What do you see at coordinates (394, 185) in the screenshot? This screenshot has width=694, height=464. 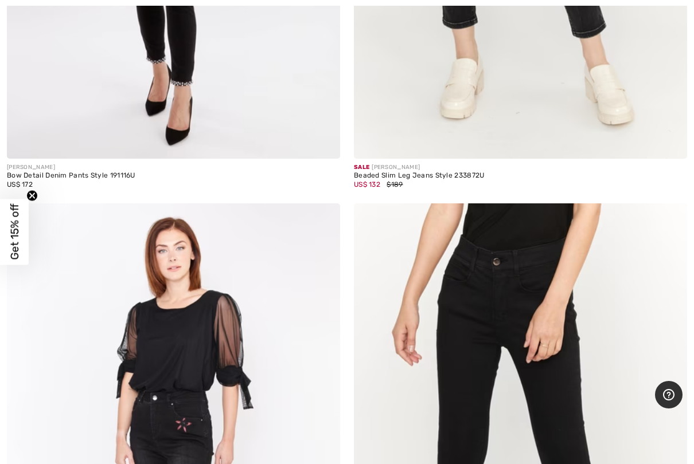 I see `span: $189` at bounding box center [394, 185].